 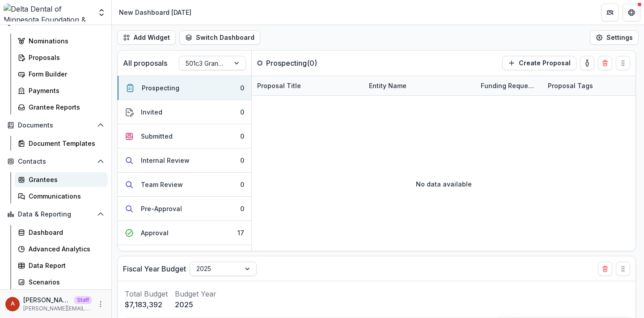 What do you see at coordinates (56, 214) in the screenshot?
I see `span: Data & Reporting` at bounding box center [56, 214].